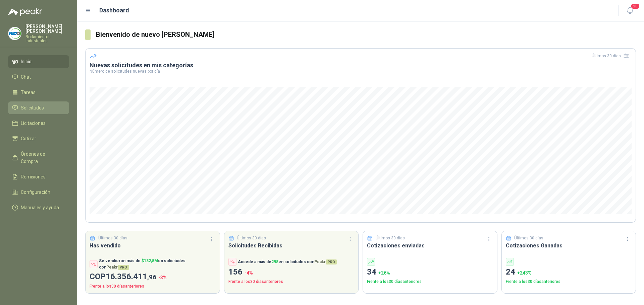  Describe the element at coordinates (39, 192) in the screenshot. I see `a: Configuración` at that location.